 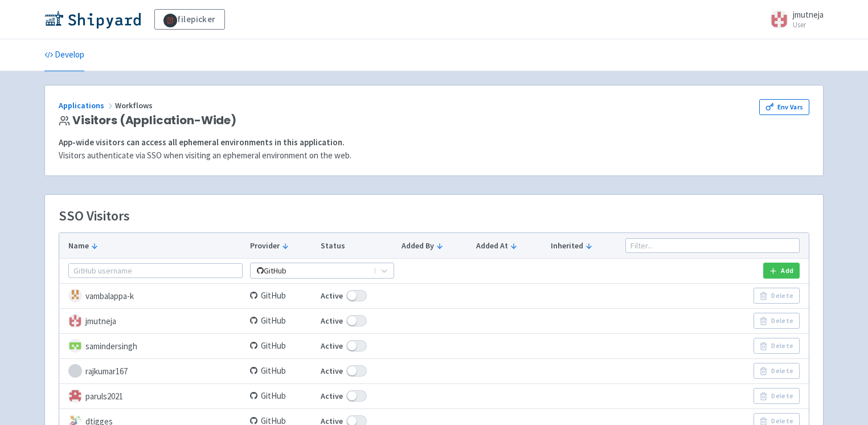 What do you see at coordinates (153, 396) in the screenshot?
I see `td: paruls2021` at bounding box center [153, 396].